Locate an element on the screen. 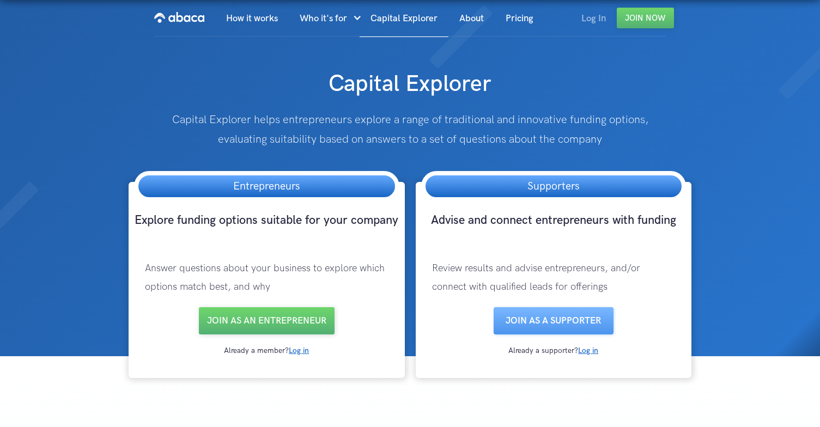 This screenshot has width=820, height=427. p: Capital Explorer helps entrepreneurs explore a range of traditional and innovative funding option... is located at coordinates (410, 130).